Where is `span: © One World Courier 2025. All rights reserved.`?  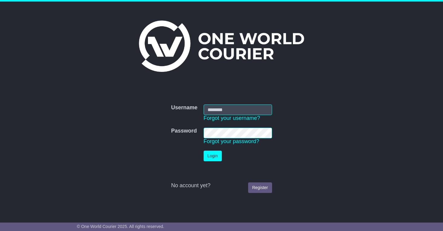
span: © One World Courier 2025. All rights reserved. is located at coordinates (120, 227).